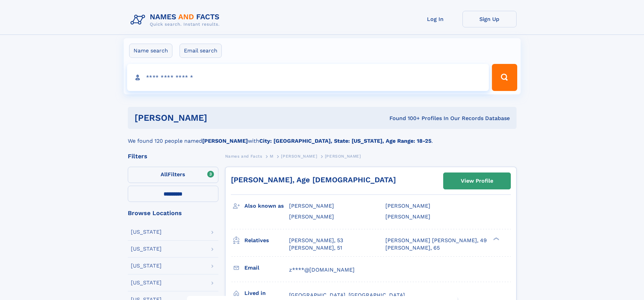  Describe the element at coordinates (164, 174) in the screenshot. I see `span: All` at that location.